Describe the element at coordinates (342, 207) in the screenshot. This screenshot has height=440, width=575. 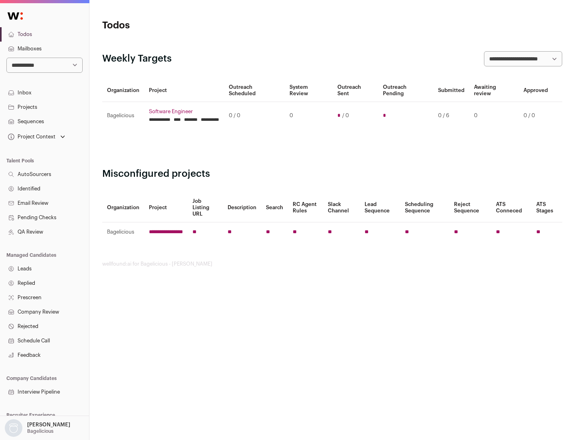
I see `th: Slack Channel` at that location.